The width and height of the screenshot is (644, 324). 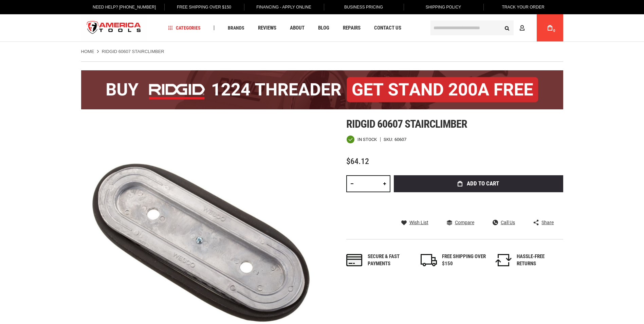 I want to click on a: Wish List, so click(x=415, y=223).